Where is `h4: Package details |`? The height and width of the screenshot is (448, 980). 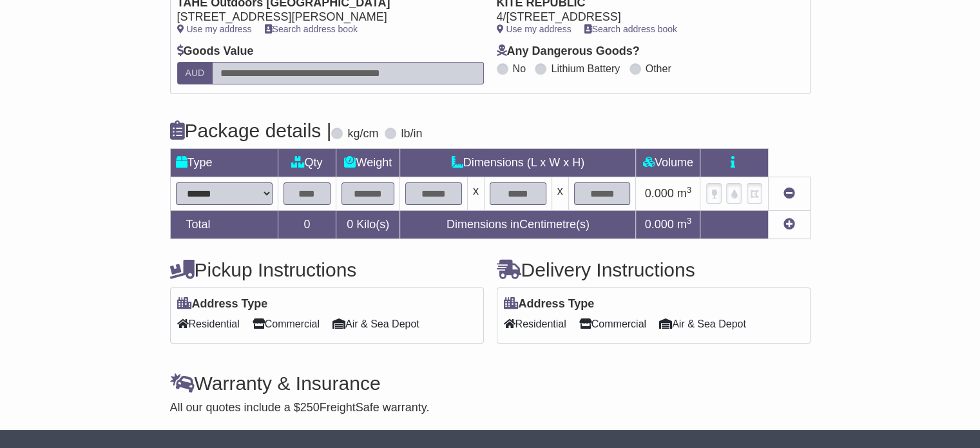 h4: Package details | is located at coordinates (251, 130).